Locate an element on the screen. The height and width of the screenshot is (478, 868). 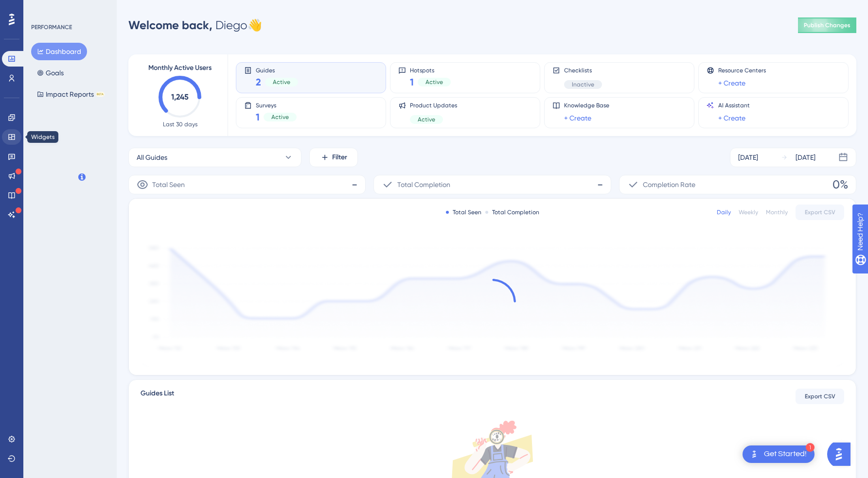
span: Product Updates is located at coordinates (433, 105).